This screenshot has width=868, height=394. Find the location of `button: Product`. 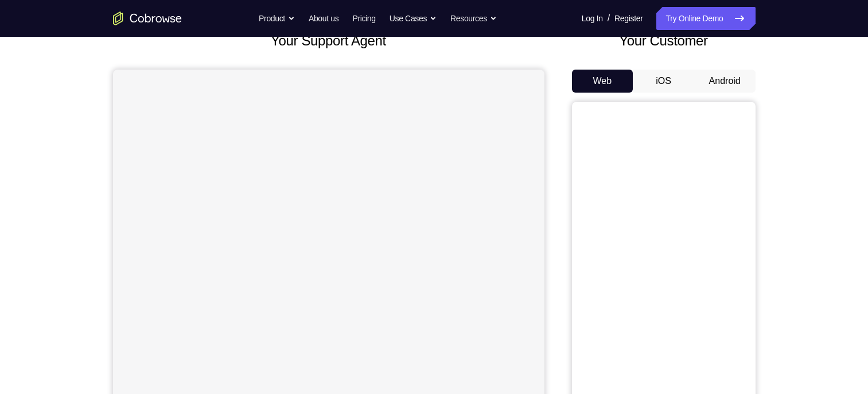

button: Product is located at coordinates (277, 18).